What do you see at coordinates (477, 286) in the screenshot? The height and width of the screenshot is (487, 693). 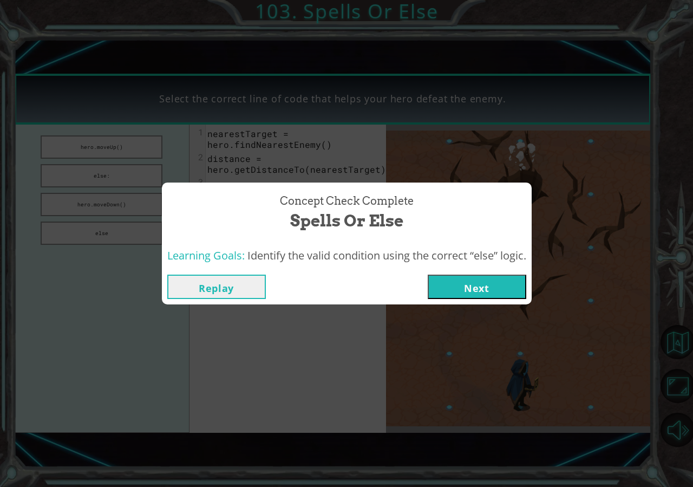 I see `button: Next` at bounding box center [477, 286].